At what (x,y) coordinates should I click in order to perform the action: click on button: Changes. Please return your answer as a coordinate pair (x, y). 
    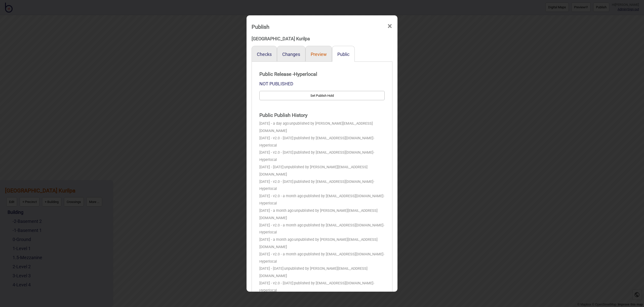
    Looking at the image, I should click on (291, 54).